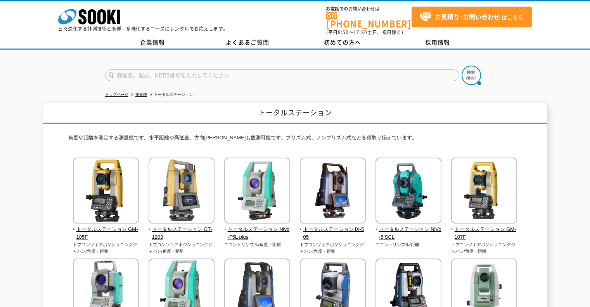  What do you see at coordinates (257, 244) in the screenshot?
I see `p: ニコントリンブル/角度・距離` at bounding box center [257, 244].